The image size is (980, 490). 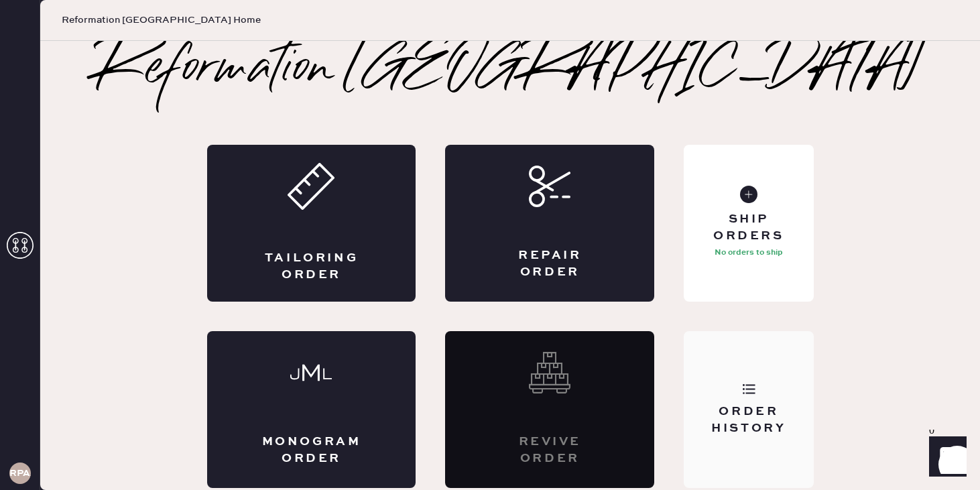 I want to click on p: No orders to ship, so click(x=749, y=253).